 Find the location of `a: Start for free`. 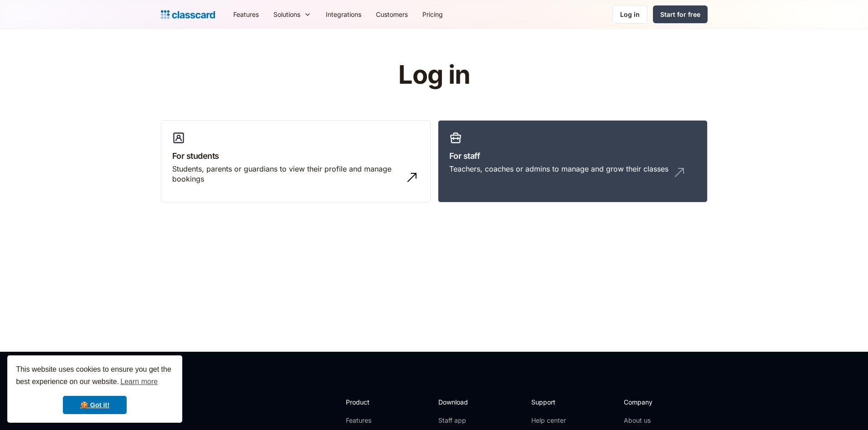

a: Start for free is located at coordinates (680, 14).